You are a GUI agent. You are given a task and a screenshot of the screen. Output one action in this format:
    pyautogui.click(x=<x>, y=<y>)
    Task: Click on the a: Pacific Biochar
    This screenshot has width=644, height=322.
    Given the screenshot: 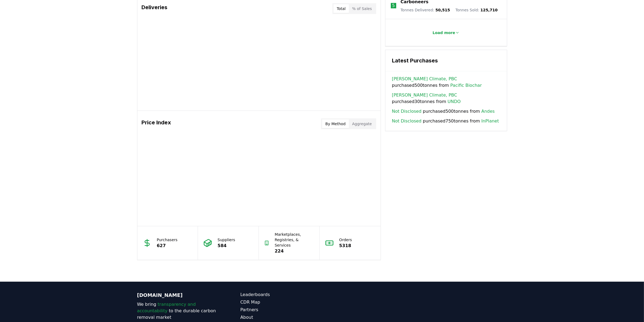 What is the action you would take?
    pyautogui.click(x=466, y=85)
    